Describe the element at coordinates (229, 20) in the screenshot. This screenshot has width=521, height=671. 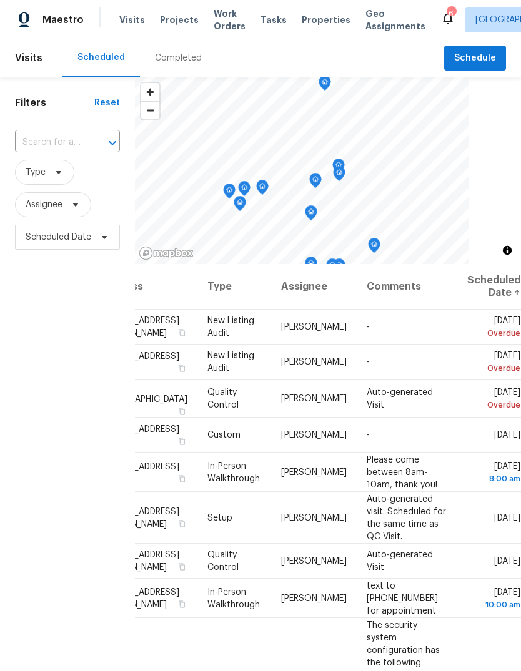
I see `span: Work Orders` at that location.